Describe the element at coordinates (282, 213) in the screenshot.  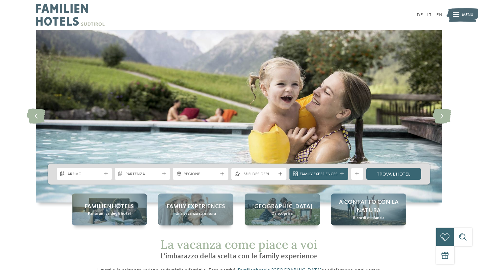
I see `span: Da scoprire` at that location.